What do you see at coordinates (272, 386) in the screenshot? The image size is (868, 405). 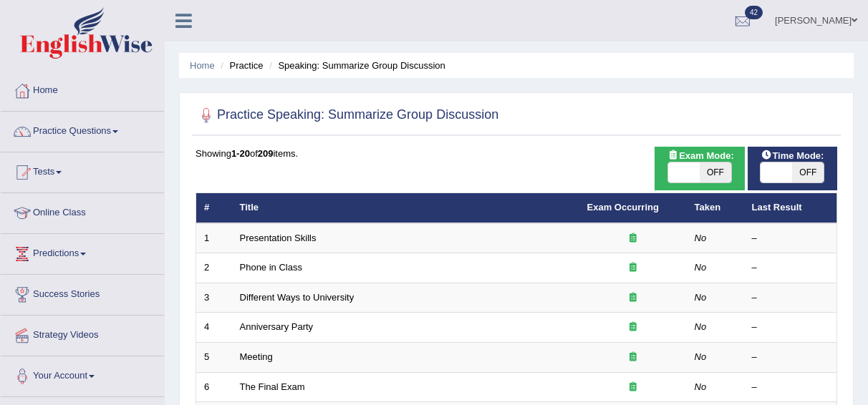 I see `a: The Final Exam` at bounding box center [272, 386].